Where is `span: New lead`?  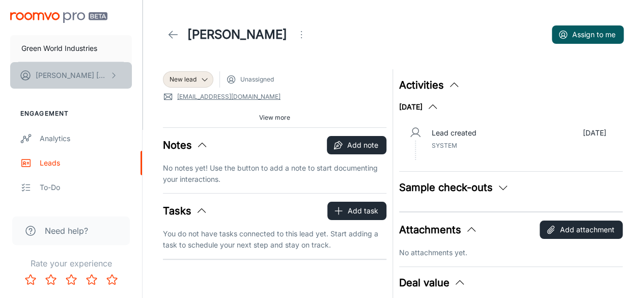 span: New lead is located at coordinates (183, 79).